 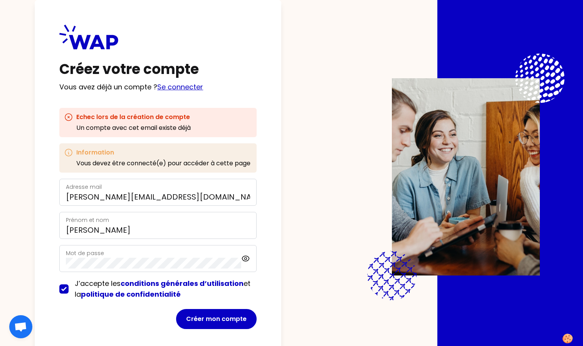 What do you see at coordinates (133, 117) in the screenshot?
I see `h3: Echec lors de la création de compte` at bounding box center [133, 117].